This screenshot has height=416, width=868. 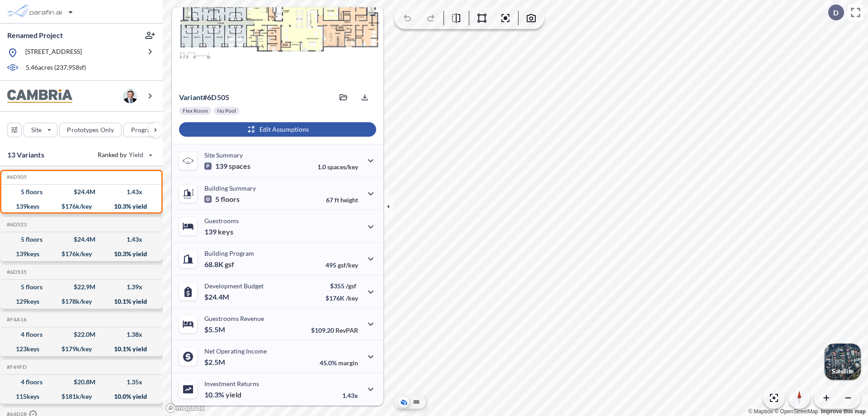 I want to click on p: Guestrooms Revenue, so click(x=234, y=318).